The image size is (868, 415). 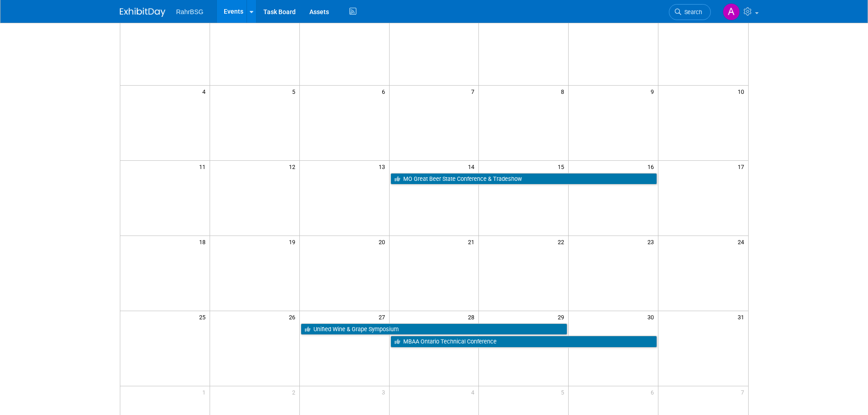 I want to click on span: 20, so click(x=383, y=242).